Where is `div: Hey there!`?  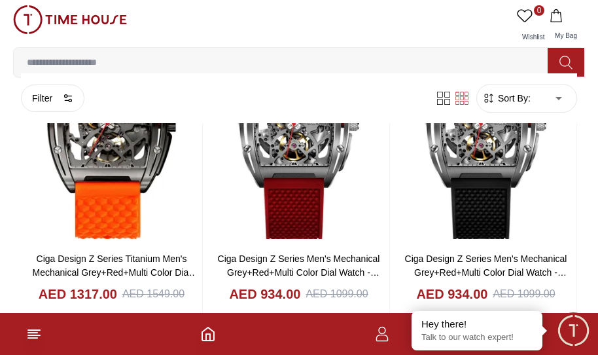 div: Hey there! is located at coordinates (477, 324).